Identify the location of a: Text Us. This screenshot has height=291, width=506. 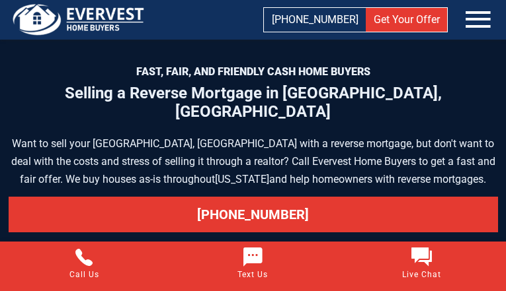
(252, 263).